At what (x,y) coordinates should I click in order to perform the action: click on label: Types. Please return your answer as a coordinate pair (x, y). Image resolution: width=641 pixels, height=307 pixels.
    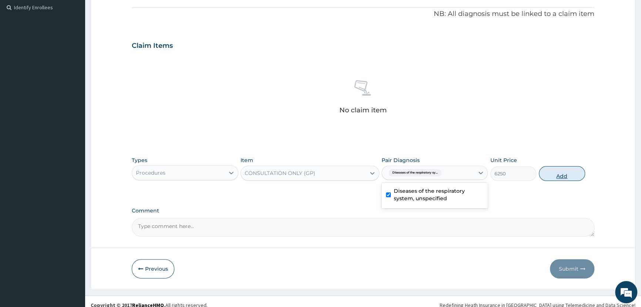
    Looking at the image, I should click on (140, 160).